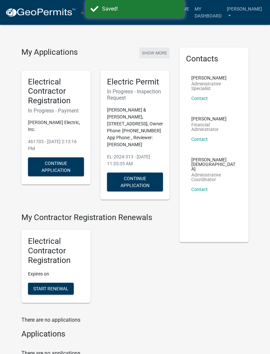 The image size is (270, 354). Describe the element at coordinates (56, 110) in the screenshot. I see `h6: In Progress - Payment` at that location.